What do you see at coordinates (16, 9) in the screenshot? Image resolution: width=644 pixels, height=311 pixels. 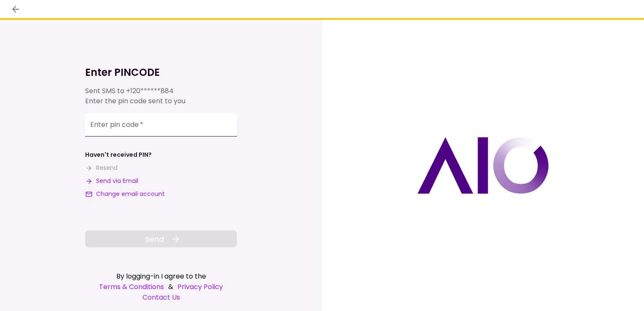 I see `button: back` at bounding box center [16, 9].